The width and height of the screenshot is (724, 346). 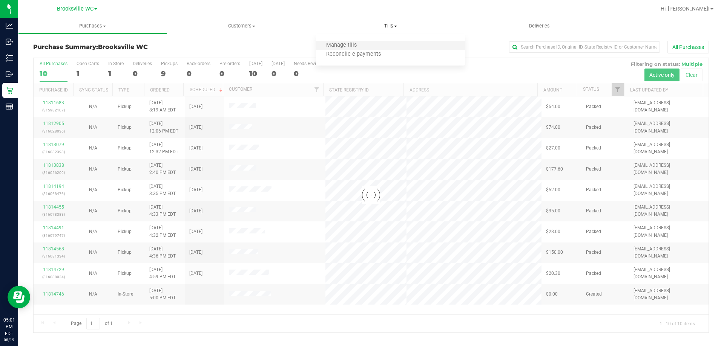 I want to click on inline-svg: Inbound, so click(x=9, y=42).